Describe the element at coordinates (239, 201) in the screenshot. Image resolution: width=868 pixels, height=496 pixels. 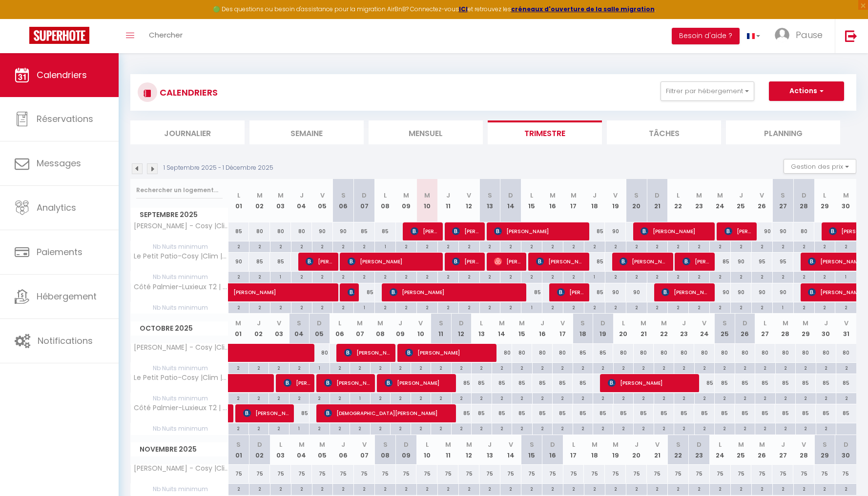
I see `th: 01` at that location.